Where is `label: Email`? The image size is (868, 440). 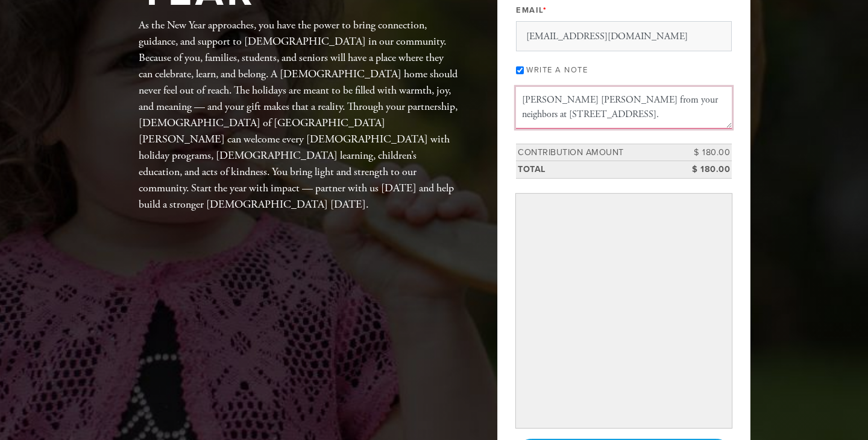 label: Email is located at coordinates (531, 10).